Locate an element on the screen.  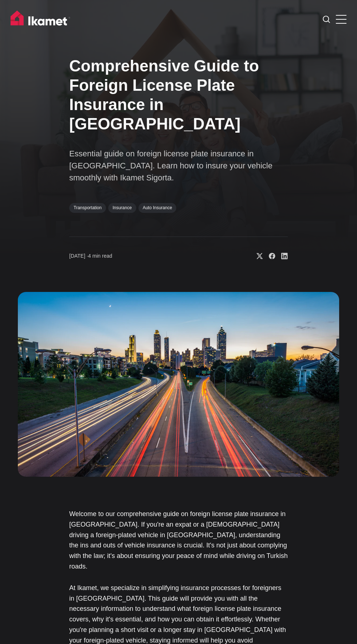
a: Transportation is located at coordinates (87, 208).